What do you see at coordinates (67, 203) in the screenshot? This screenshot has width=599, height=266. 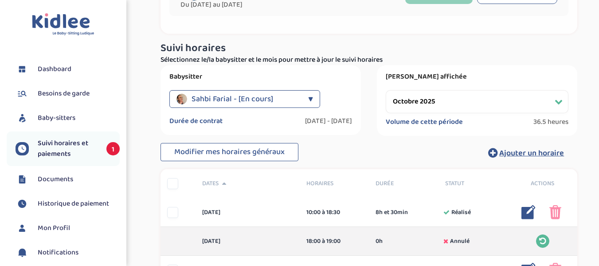 I see `a: Historique de paiement` at bounding box center [67, 203].